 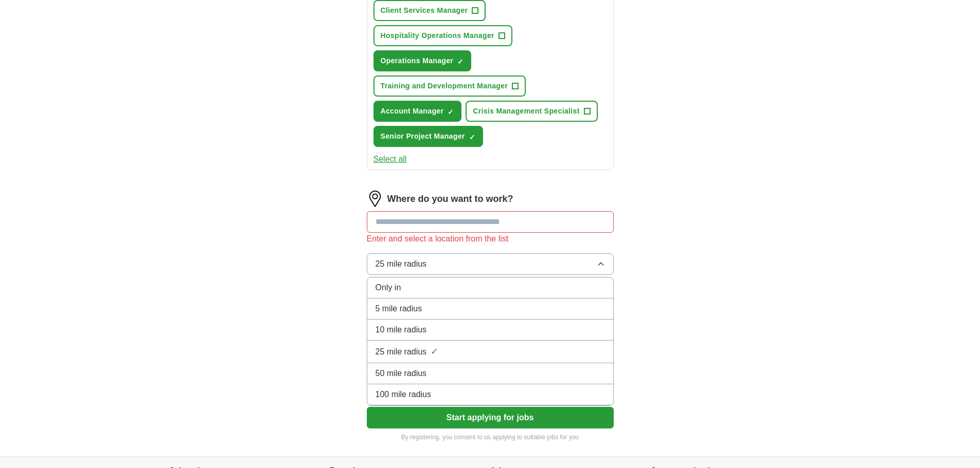 What do you see at coordinates (399, 309) in the screenshot?
I see `span: 5 mile radius` at bounding box center [399, 309].